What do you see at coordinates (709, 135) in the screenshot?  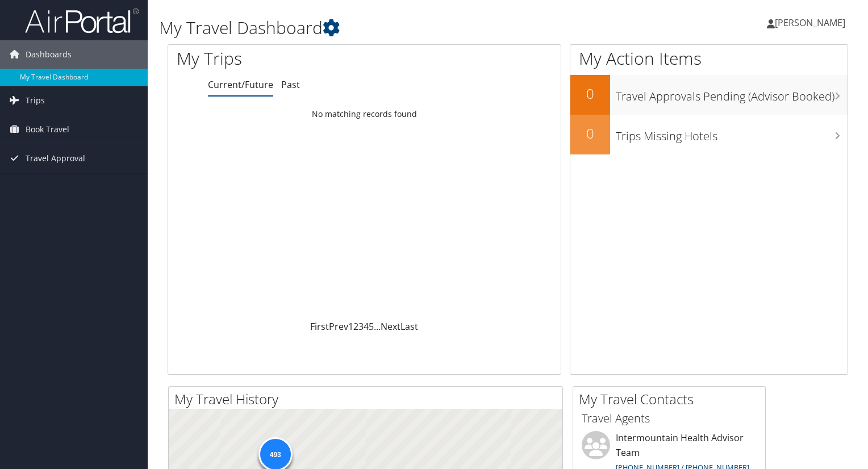 I see `a: 0Trips Missing Hotels` at bounding box center [709, 135].